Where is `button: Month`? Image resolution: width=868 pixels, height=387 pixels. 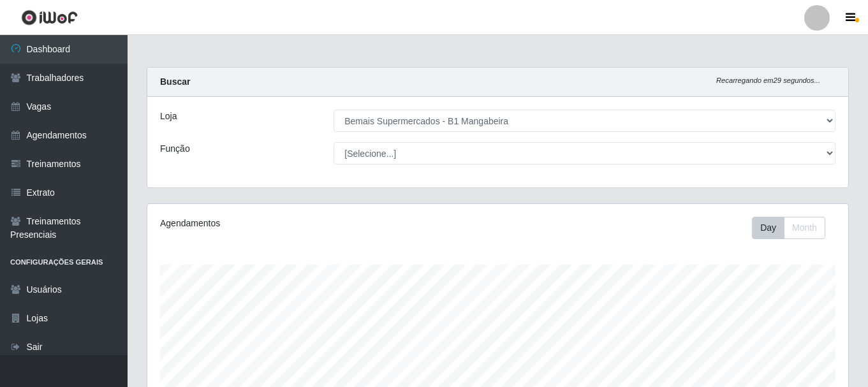
button: Month is located at coordinates (804, 228).